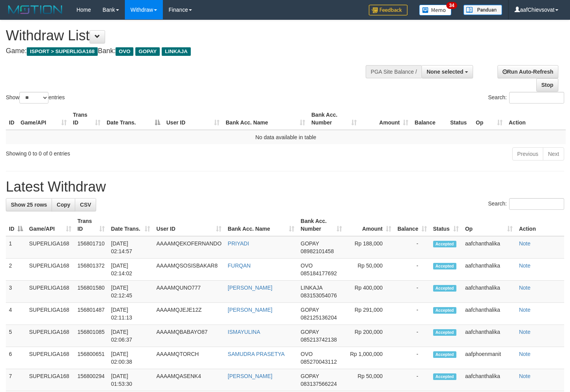 This screenshot has height=392, width=570. Describe the element at coordinates (189, 380) in the screenshot. I see `td: AAAAMQASENK4` at that location.